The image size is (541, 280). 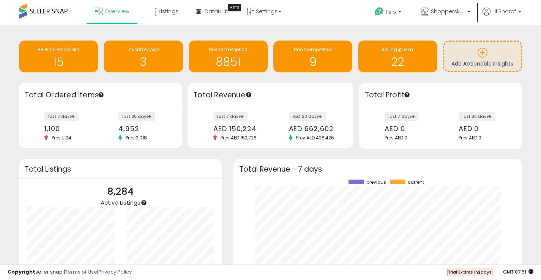 What do you see at coordinates (228, 57) in the screenshot?
I see `a: Needs to Reprice 8851` at bounding box center [228, 57].